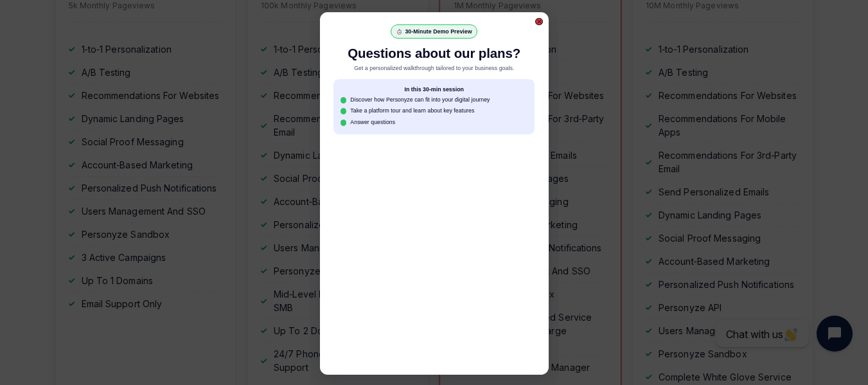 The width and height of the screenshot is (868, 385). Describe the element at coordinates (539, 22) in the screenshot. I see `div: Close` at that location.